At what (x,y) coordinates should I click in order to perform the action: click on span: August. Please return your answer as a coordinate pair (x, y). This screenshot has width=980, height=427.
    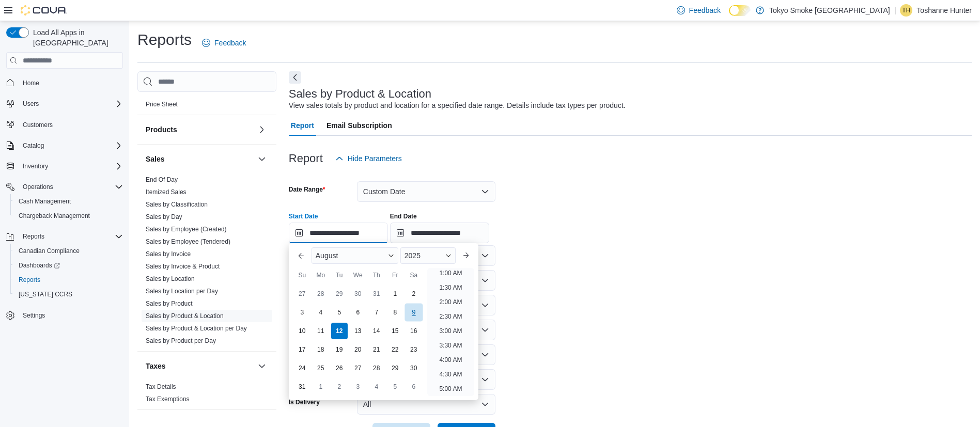
    Looking at the image, I should click on (327, 256).